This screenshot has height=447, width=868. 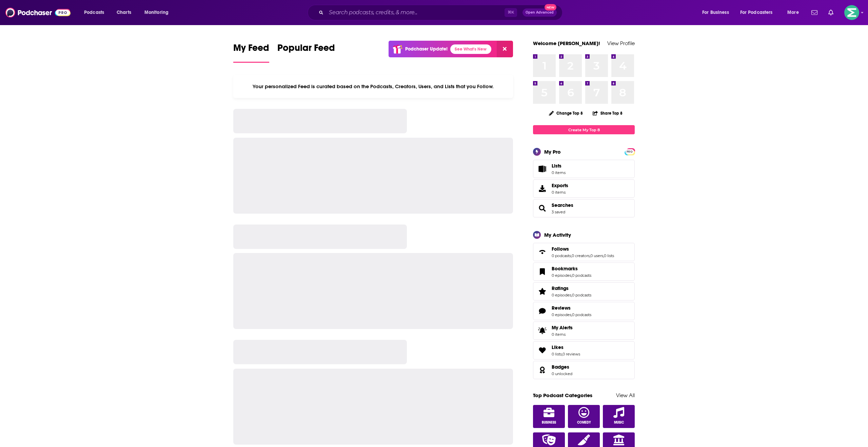 I want to click on a: View All, so click(x=626, y=395).